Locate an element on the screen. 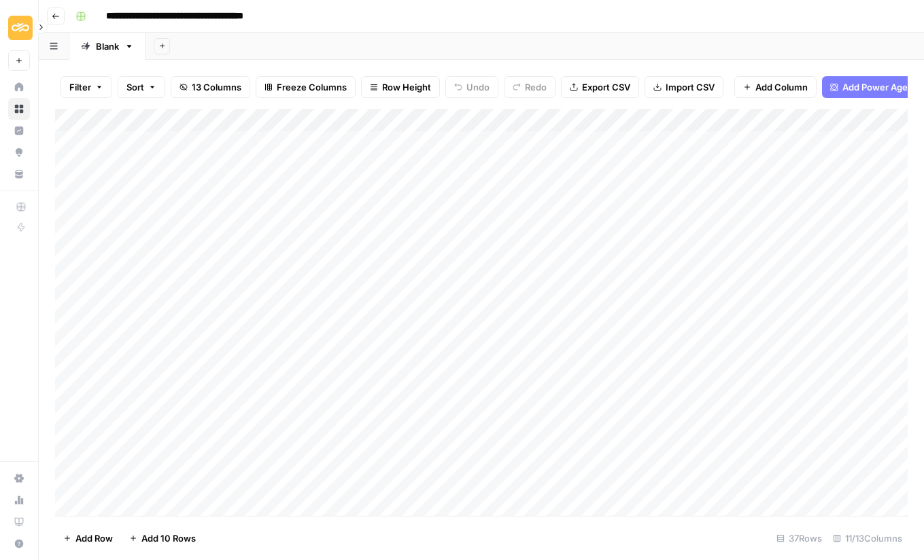  button: Undo is located at coordinates (472, 87).